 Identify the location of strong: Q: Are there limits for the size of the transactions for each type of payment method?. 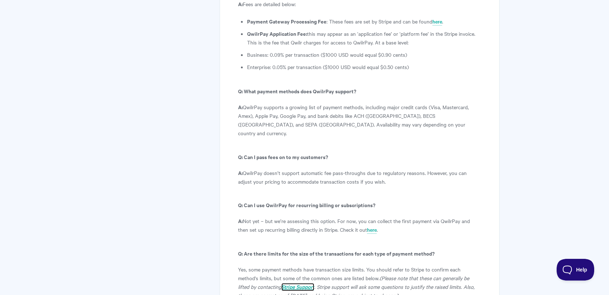
(336, 253).